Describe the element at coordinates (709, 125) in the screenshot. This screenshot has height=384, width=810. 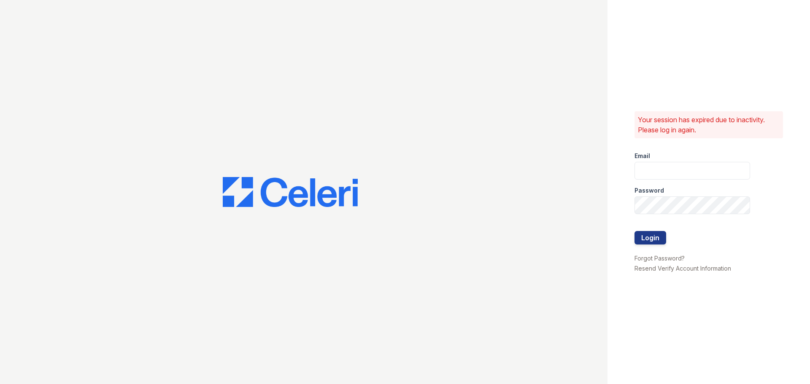
I see `p: Your session has expired due to inactivity. Please log in again.` at that location.